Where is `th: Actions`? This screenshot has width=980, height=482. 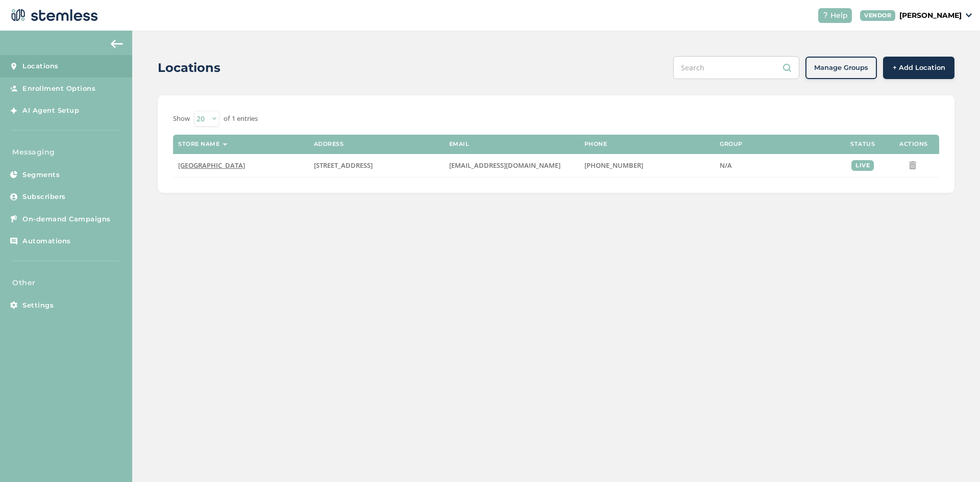
th: Actions is located at coordinates (914, 144).